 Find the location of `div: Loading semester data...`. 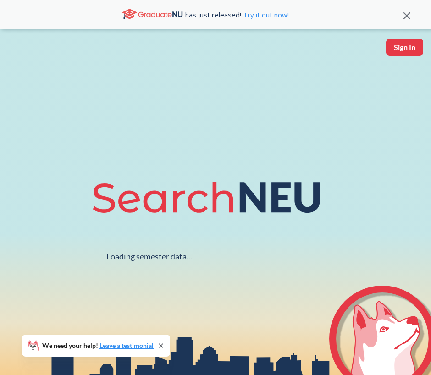

div: Loading semester data... is located at coordinates (149, 256).